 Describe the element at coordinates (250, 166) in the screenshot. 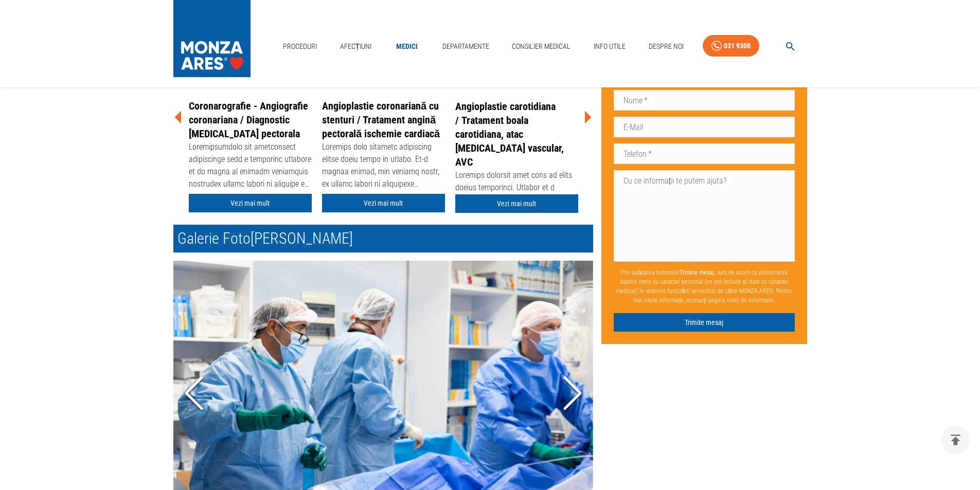

I see `div: Loremipsumdolo sit ametconsect adipiscinge sedd e temporinc utlabore et do magna al enimadm venia...` at that location.